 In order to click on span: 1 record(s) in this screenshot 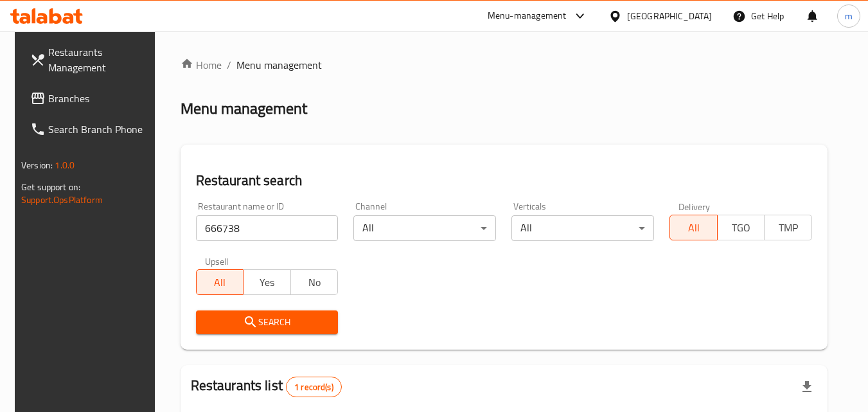, I will do `click(314, 387)`.